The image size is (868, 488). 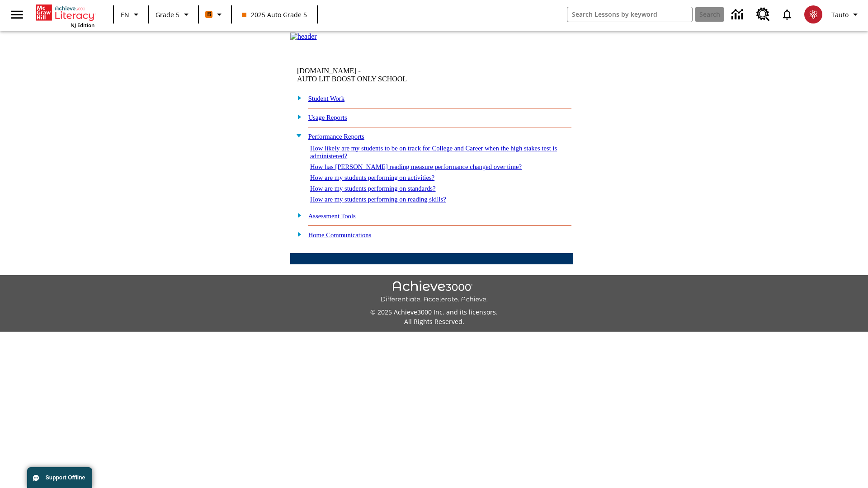 I want to click on span: Tauto, so click(x=839, y=14).